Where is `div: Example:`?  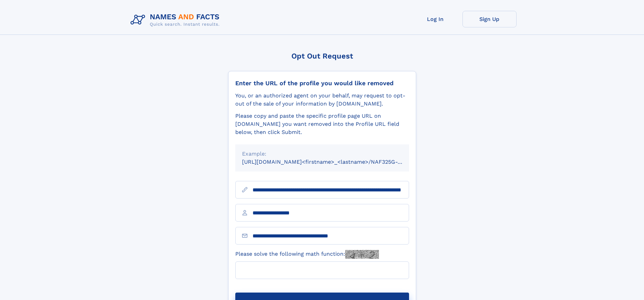 div: Example: is located at coordinates (322, 154).